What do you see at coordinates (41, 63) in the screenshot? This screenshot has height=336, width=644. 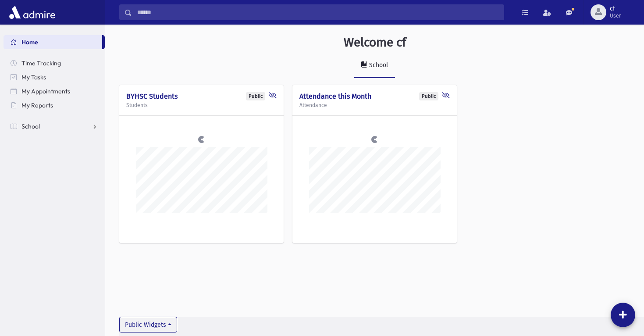 I see `span: Time Tracking` at bounding box center [41, 63].